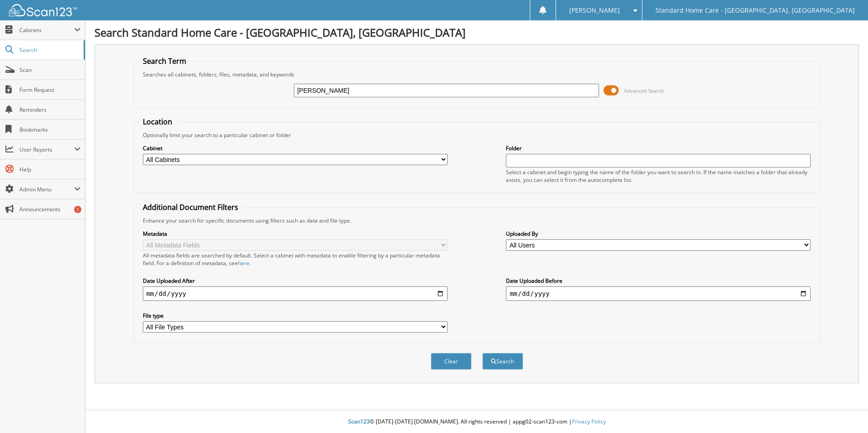  What do you see at coordinates (359, 421) in the screenshot?
I see `span: Scan123` at bounding box center [359, 421].